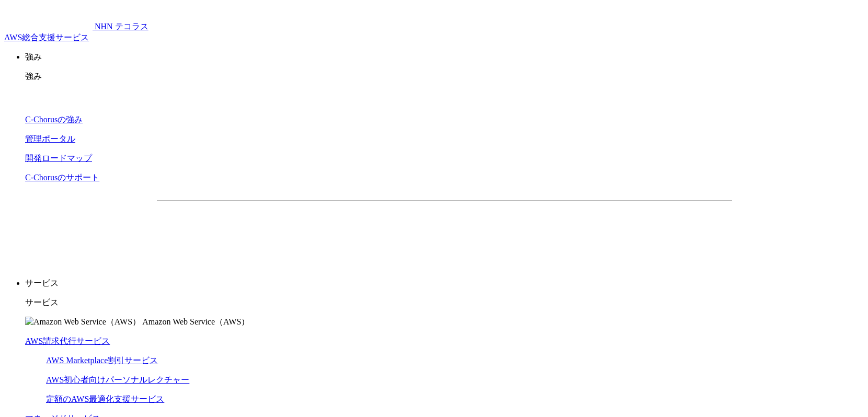 Image resolution: width=868 pixels, height=417 pixels. I want to click on img: AWS総合支援サービス C-Chorus, so click(48, 16).